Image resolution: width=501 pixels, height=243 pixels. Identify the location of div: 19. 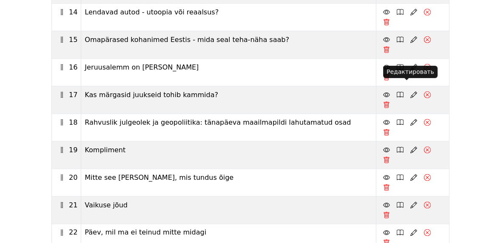
(66, 150).